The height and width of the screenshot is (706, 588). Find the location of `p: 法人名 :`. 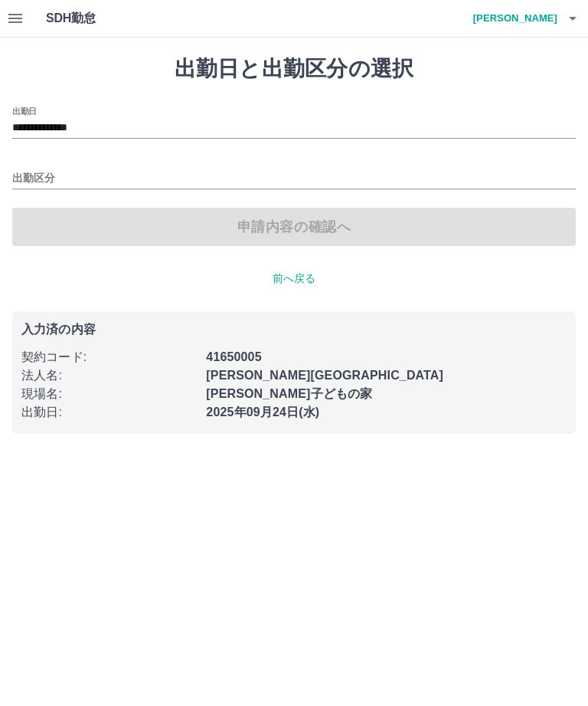

p: 法人名 : is located at coordinates (109, 375).